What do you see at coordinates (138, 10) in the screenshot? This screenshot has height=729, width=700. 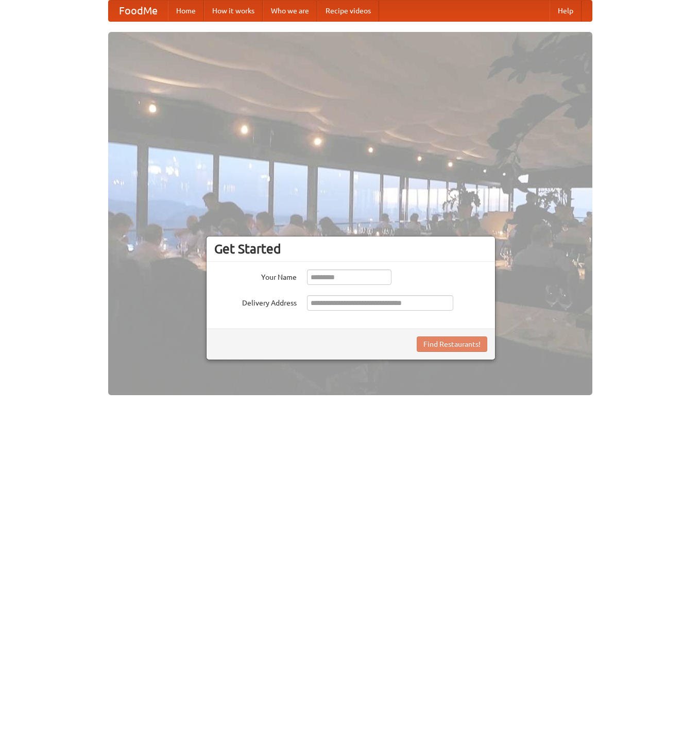 I see `a: FoodMe` at bounding box center [138, 10].